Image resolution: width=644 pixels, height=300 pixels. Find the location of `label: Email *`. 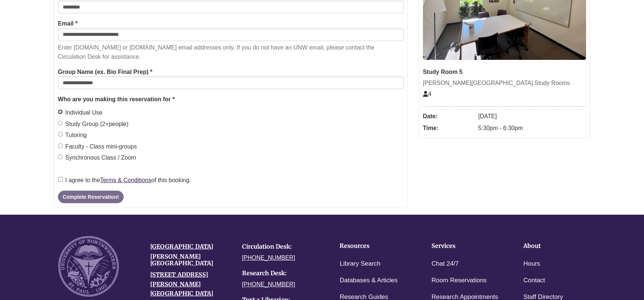

label: Email * is located at coordinates (67, 24).